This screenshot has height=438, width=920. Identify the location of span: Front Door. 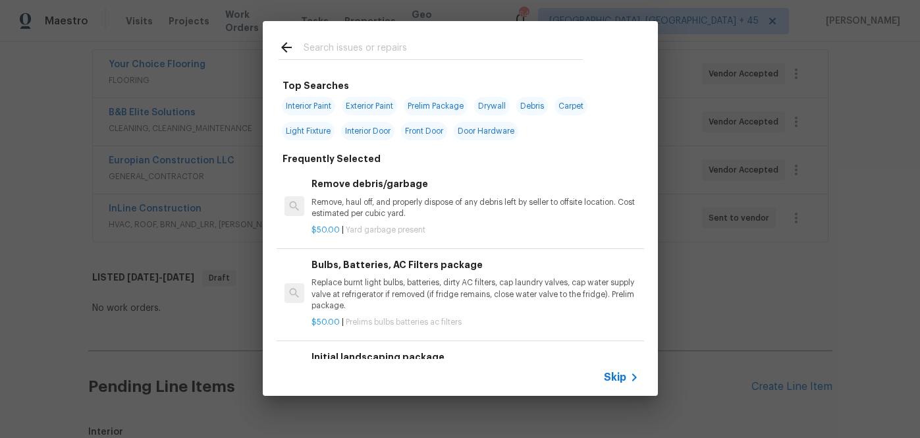
(424, 131).